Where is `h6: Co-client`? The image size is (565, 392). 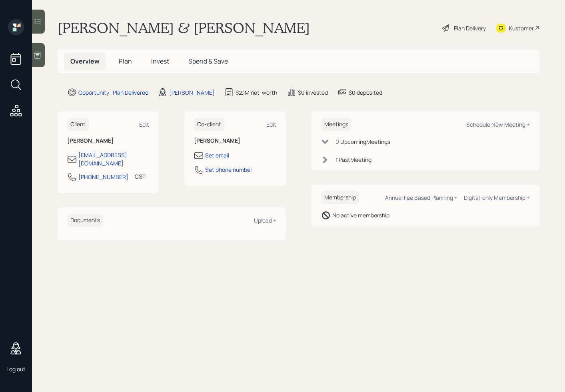
h6: Co-client is located at coordinates (209, 124).